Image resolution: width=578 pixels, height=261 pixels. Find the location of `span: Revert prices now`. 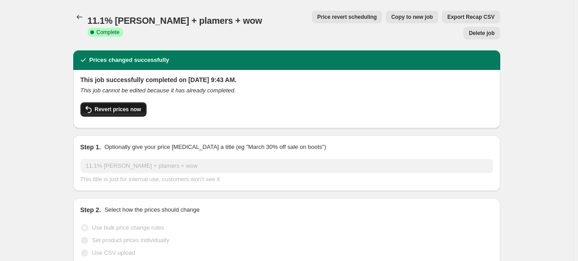

span: Revert prices now is located at coordinates (118, 110).